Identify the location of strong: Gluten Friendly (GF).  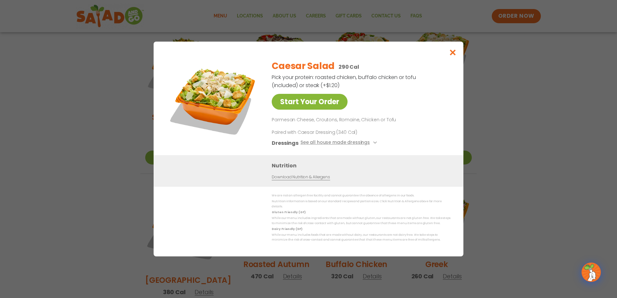
(289, 212).